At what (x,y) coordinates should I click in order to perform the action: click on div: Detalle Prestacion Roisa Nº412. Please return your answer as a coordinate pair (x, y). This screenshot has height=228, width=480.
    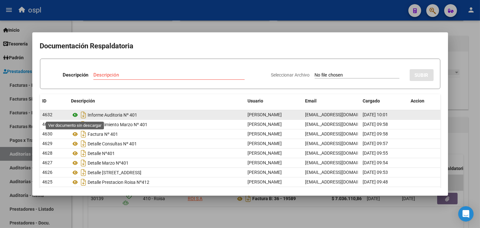
    Looking at the image, I should click on (157, 182).